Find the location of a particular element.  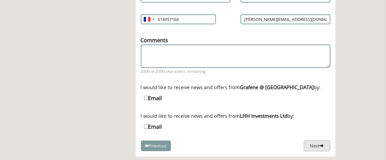

span: 2000 of 2000 characters remaining is located at coordinates (236, 71).